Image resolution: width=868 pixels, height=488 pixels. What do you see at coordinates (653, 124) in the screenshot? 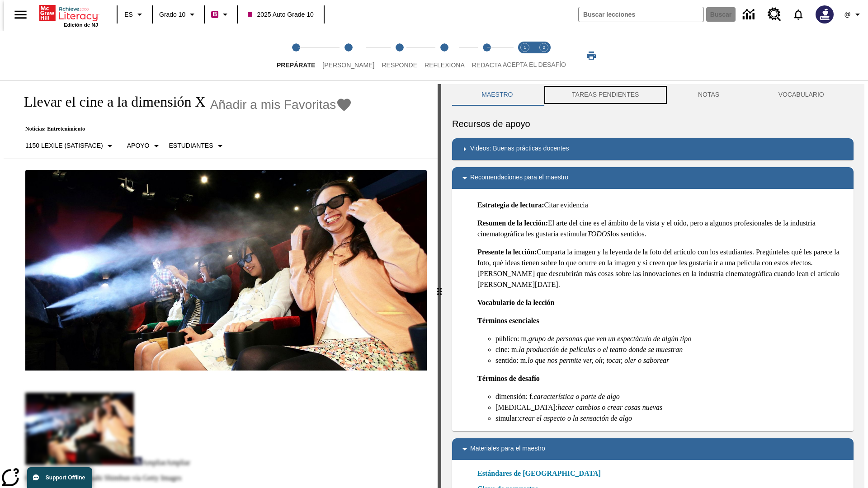
I see `h6: Recursos de apoyo` at bounding box center [653, 124].